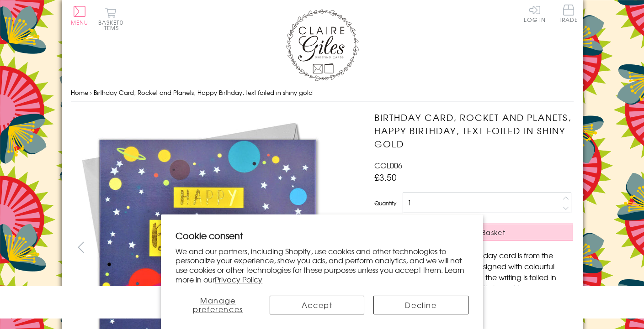  I want to click on a: Trade, so click(569, 14).